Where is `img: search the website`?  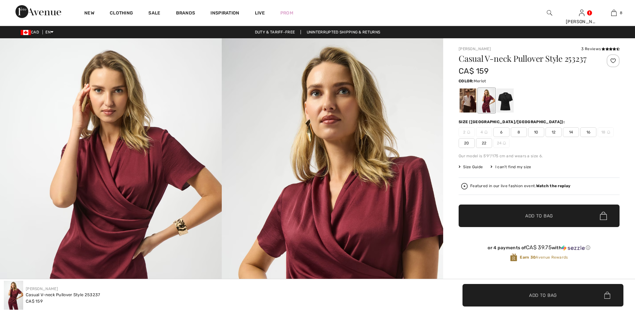
img: search the website is located at coordinates (549, 13).